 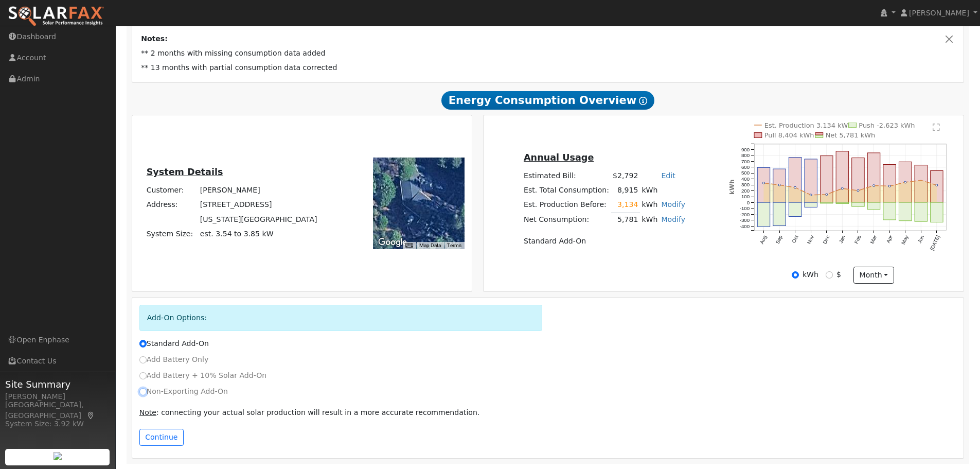 What do you see at coordinates (826, 239) in the screenshot?
I see `text: Dec` at bounding box center [826, 239].